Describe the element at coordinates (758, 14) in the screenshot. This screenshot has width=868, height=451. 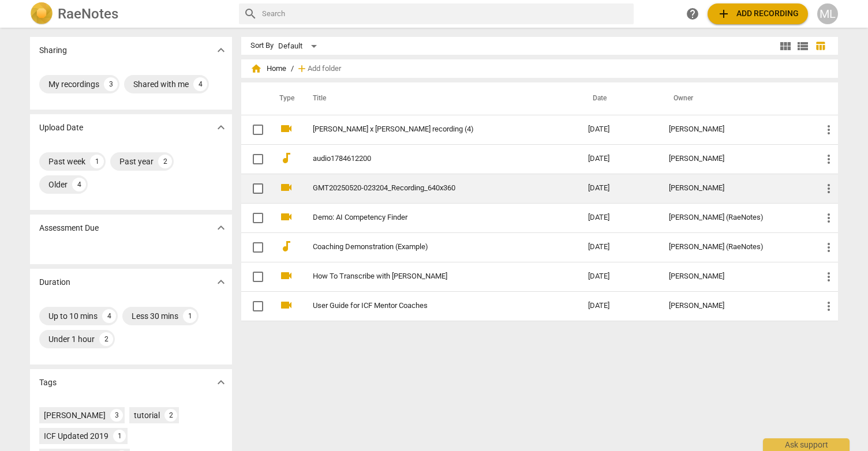
I see `button: Upload` at that location.